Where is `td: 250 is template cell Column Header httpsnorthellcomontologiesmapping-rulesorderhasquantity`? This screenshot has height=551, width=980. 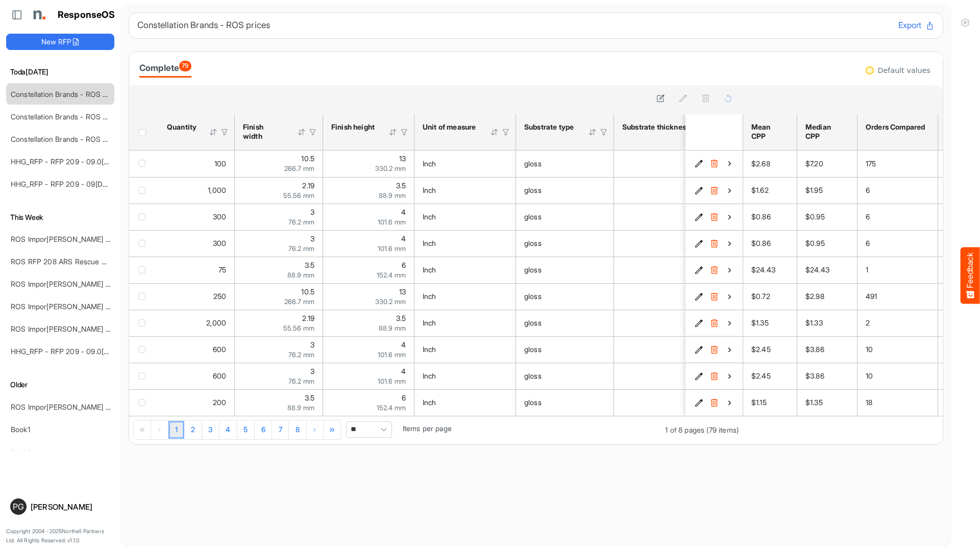
td: 250 is template cell Column Header httpsnorthellcomontologiesmapping-rulesorderhasquantity is located at coordinates (197, 297).